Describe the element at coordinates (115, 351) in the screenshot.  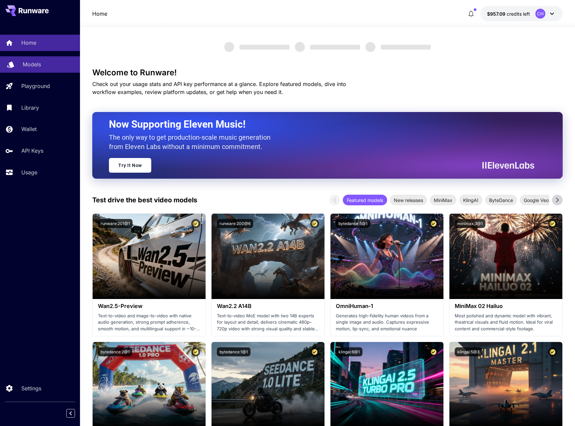
I see `button: bytedance:2@1` at that location.